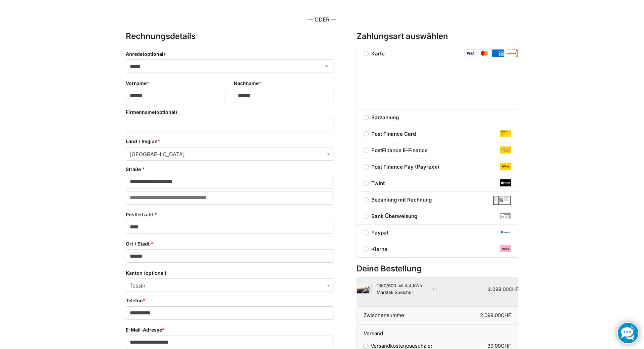  What do you see at coordinates (229, 301) in the screenshot?
I see `label: Telefon` at bounding box center [229, 301].